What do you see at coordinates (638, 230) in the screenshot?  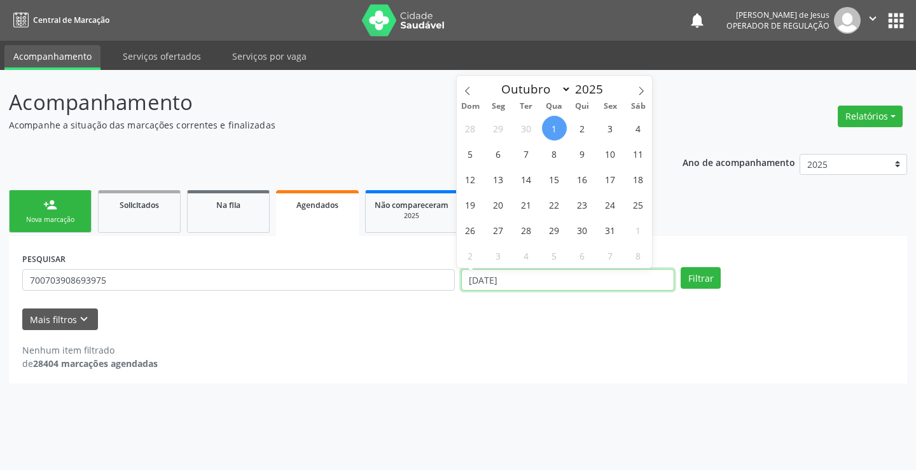 I see `span: Novembro 1, 2025` at bounding box center [638, 230].